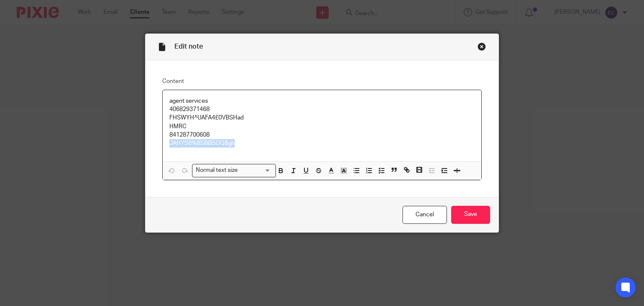 This screenshot has width=644, height=306. What do you see at coordinates (322, 127) in the screenshot?
I see `p: HMRC` at bounding box center [322, 127].